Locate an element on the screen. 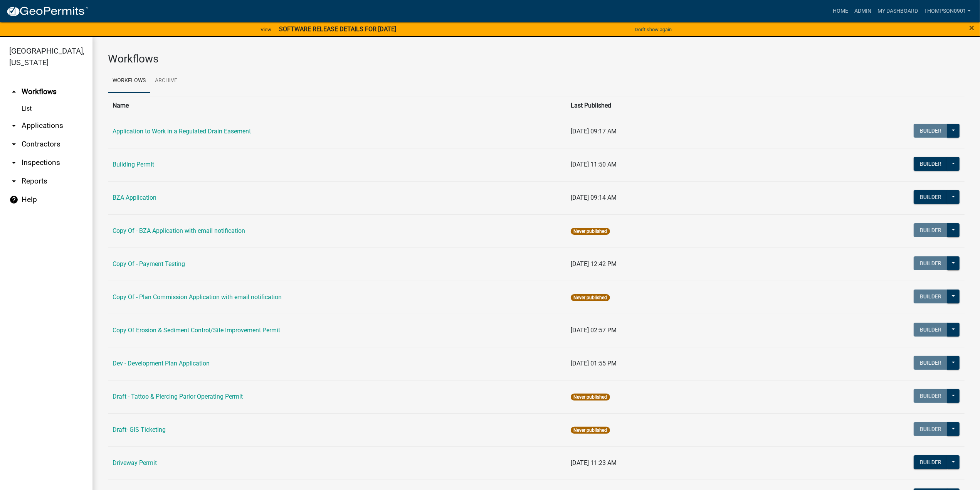 This screenshot has width=980, height=490. a: BZA Application is located at coordinates (135, 197).